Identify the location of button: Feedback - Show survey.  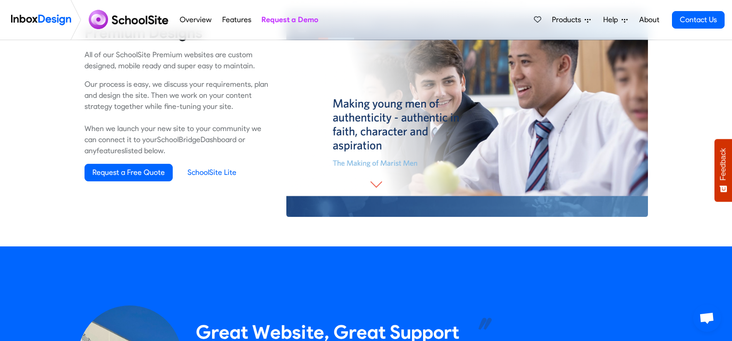
(723, 170).